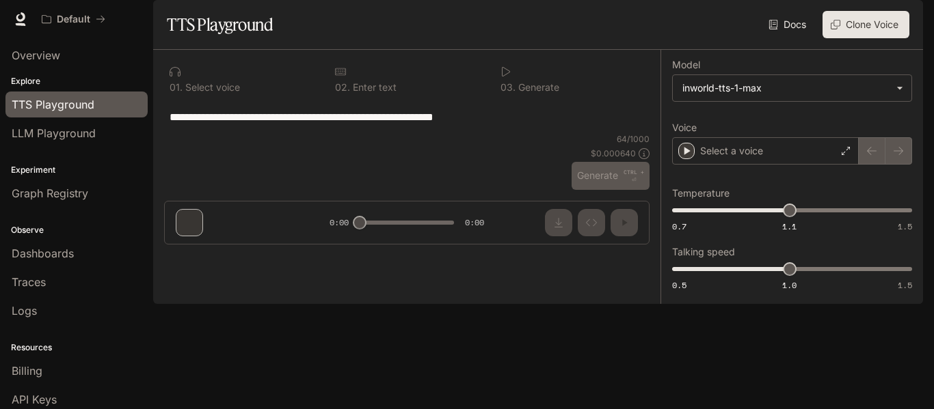 The height and width of the screenshot is (409, 934). I want to click on button: All workspaces, so click(73, 19).